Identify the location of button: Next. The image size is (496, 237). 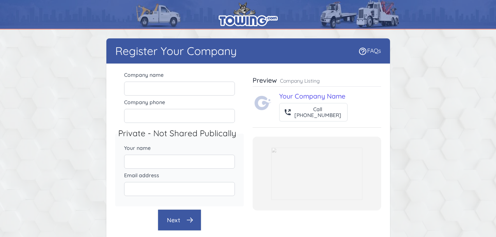
(179, 220).